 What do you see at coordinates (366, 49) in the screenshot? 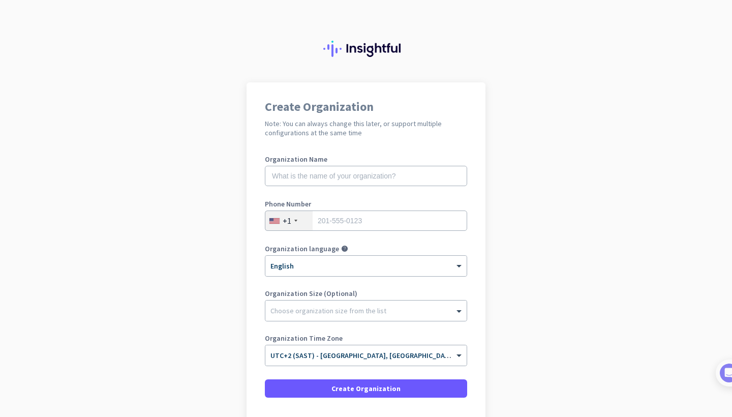
I see `img: Insightful` at bounding box center [366, 49].